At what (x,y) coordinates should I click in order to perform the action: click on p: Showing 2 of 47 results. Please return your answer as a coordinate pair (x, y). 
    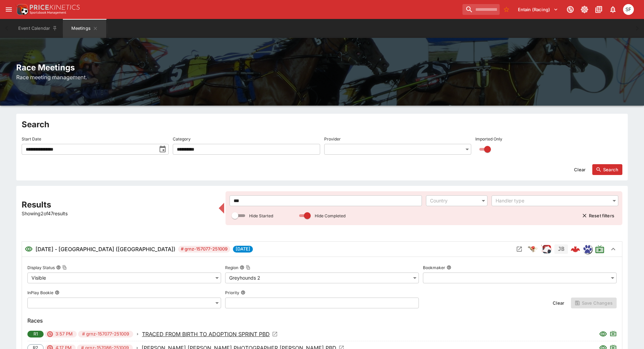
    Looking at the image, I should click on (118, 213).